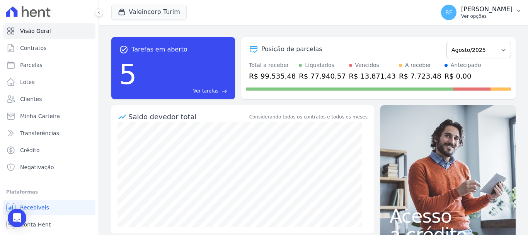  Describe the element at coordinates (463, 76) in the screenshot. I see `div: R$ 0,00` at that location.